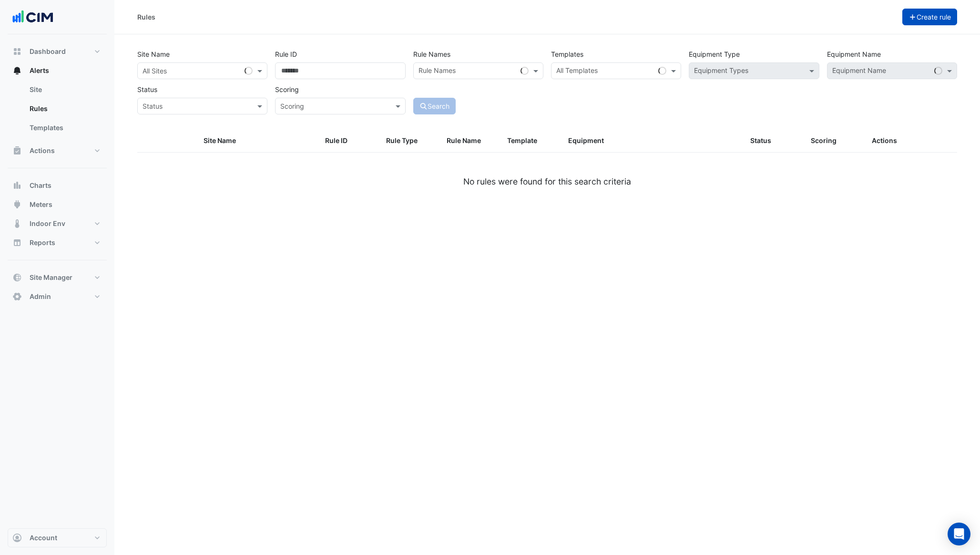  What do you see at coordinates (286, 54) in the screenshot?
I see `label: Rule ID` at bounding box center [286, 54].